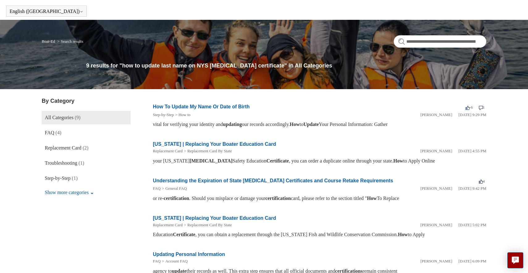 This screenshot has width=528, height=273. I want to click on input: Search, so click(440, 41).